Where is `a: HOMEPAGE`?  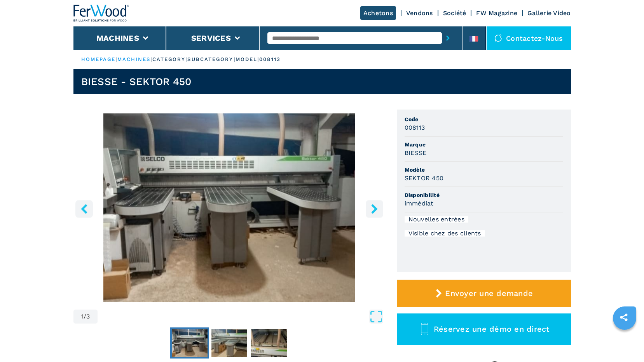
a: HOMEPAGE is located at coordinates (98, 59).